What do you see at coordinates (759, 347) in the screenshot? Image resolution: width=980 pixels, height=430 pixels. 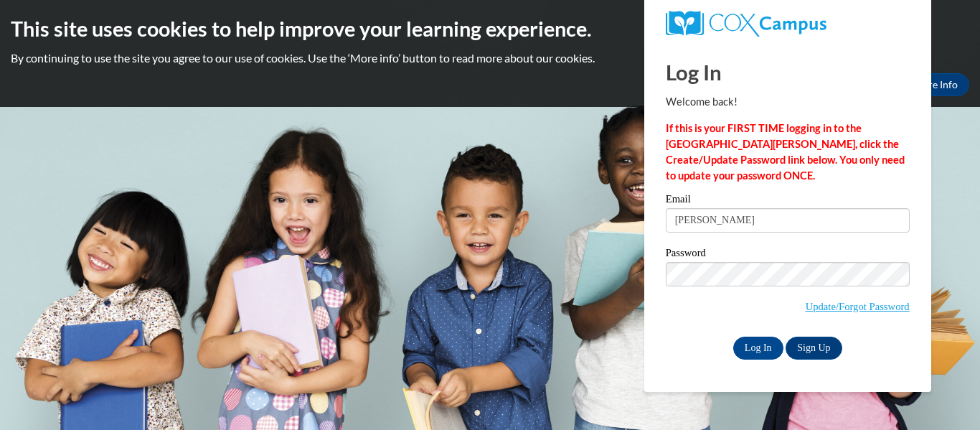 I see `input: Log In` at bounding box center [759, 347].